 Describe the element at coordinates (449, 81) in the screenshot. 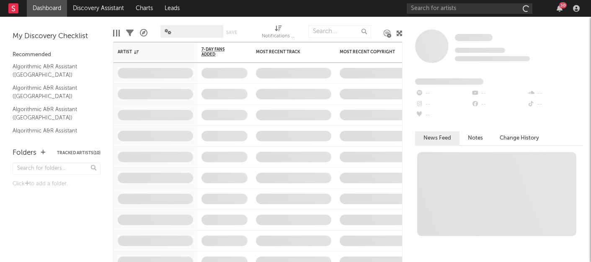

I see `span: Fans Added by Platform` at that location.